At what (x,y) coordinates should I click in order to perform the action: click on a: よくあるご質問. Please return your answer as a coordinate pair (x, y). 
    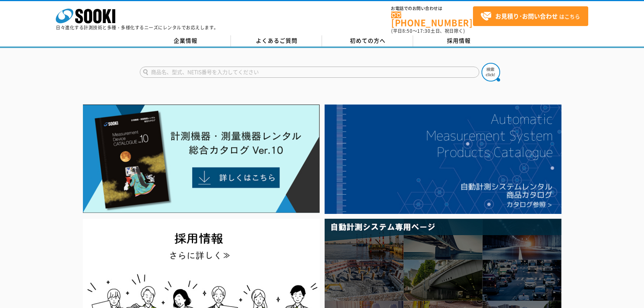
    Looking at the image, I should click on (276, 41).